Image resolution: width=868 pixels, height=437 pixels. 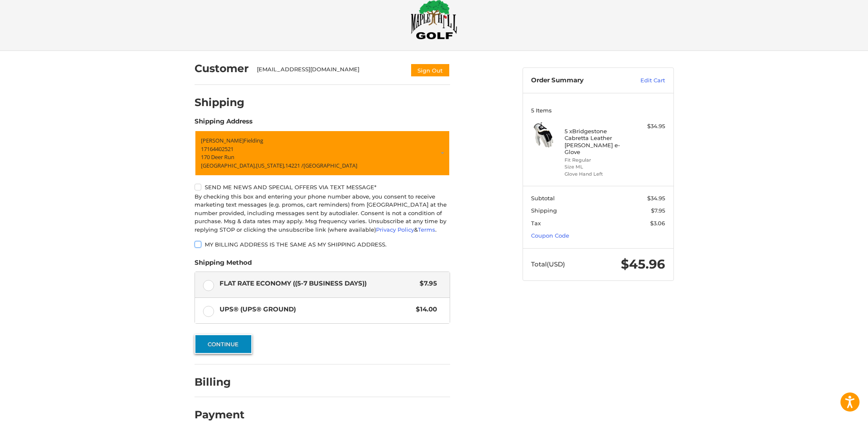 I want to click on li: Fit Regular, so click(x=597, y=159).